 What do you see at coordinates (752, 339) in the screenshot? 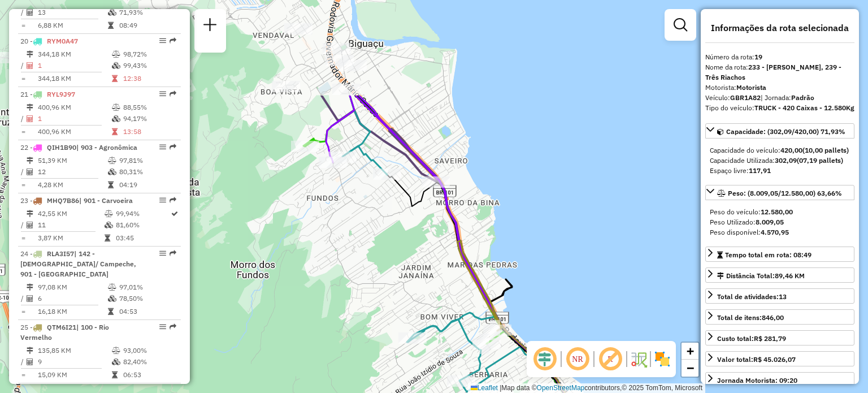
I see `div: Custo total:` at bounding box center [752, 339].